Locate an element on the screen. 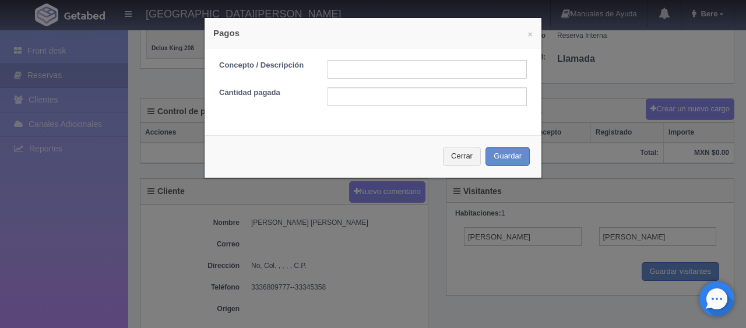 The width and height of the screenshot is (746, 328). h4: Pagos is located at coordinates (373, 33).